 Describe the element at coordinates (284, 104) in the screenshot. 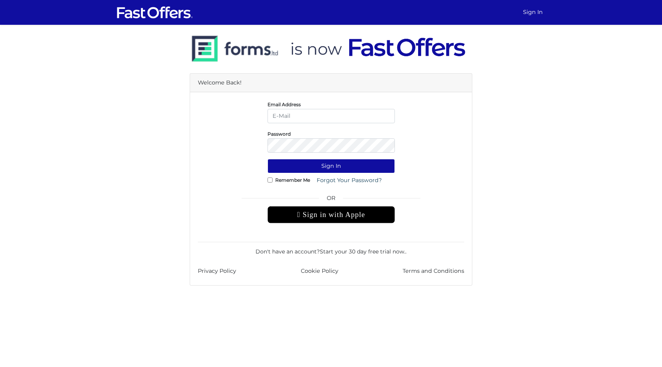

I see `label: Email Address` at that location.